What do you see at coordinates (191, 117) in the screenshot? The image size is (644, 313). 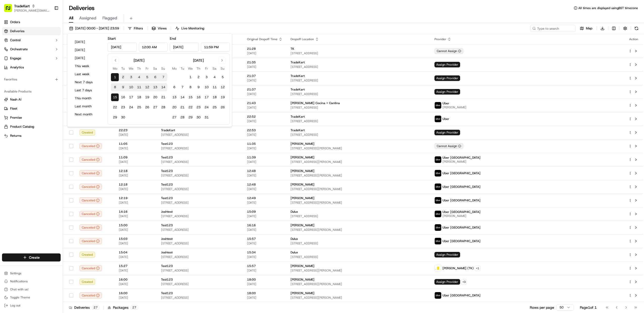 I see `button: 29` at bounding box center [191, 117].